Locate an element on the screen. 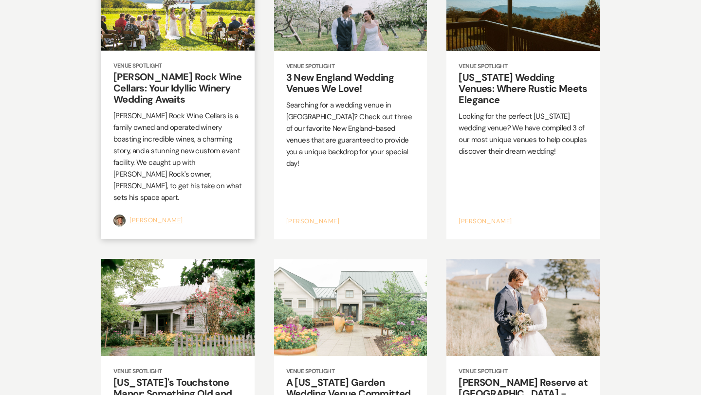 This screenshot has width=701, height=395. h2: 3 New England Wedding Venues We Love! is located at coordinates (350, 83).